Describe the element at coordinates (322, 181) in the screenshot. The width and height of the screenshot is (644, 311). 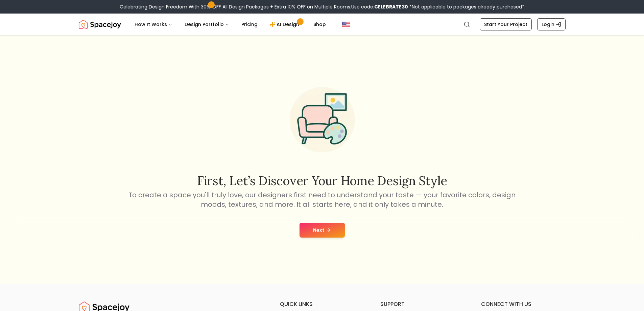
I see `h2: First, let’s discover your home design style` at that location.